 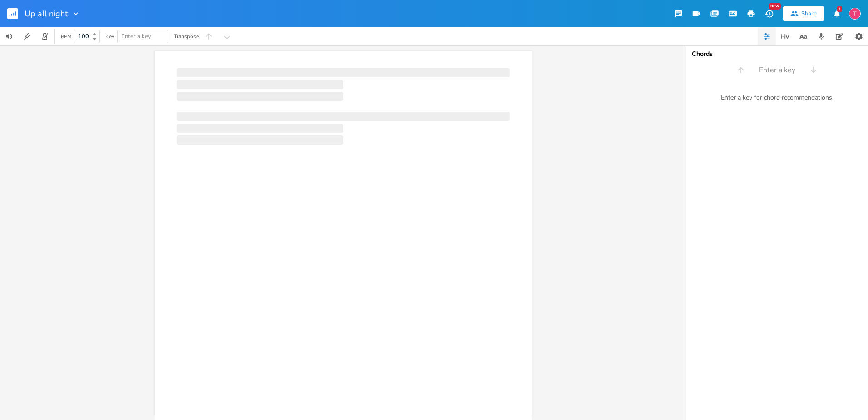 I want to click on div: Key, so click(x=110, y=36).